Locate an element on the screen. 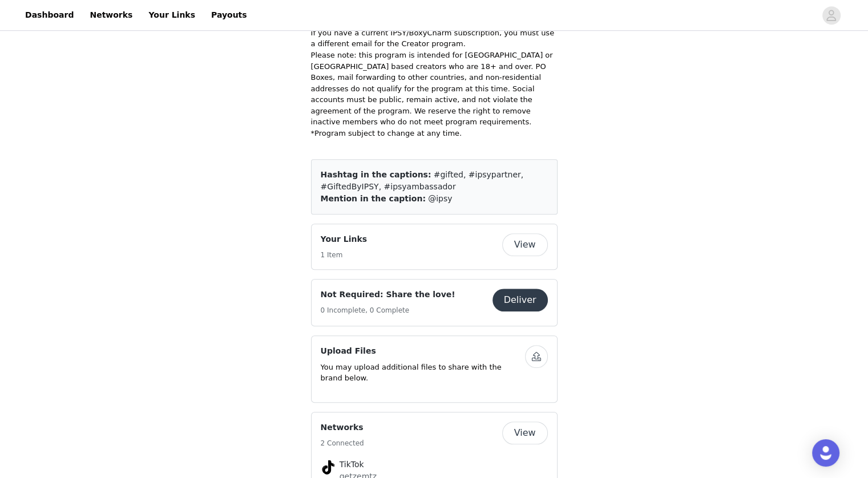  span: #gifted, #ipsypartner, #GiftedByIPSY, #ipsyambassador is located at coordinates (422, 181).